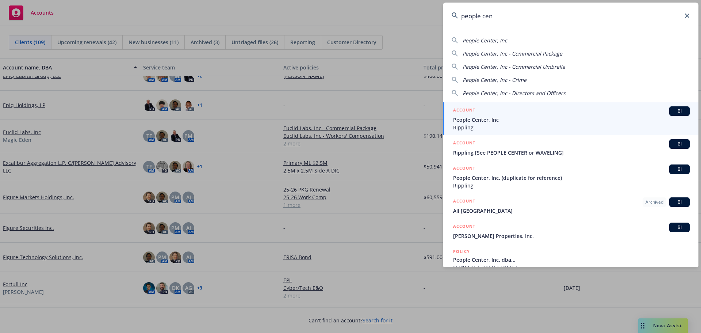 This screenshot has width=701, height=333. Describe the element at coordinates (571, 177) in the screenshot. I see `span: People Center, Inc. (duplicate for reference)` at that location.